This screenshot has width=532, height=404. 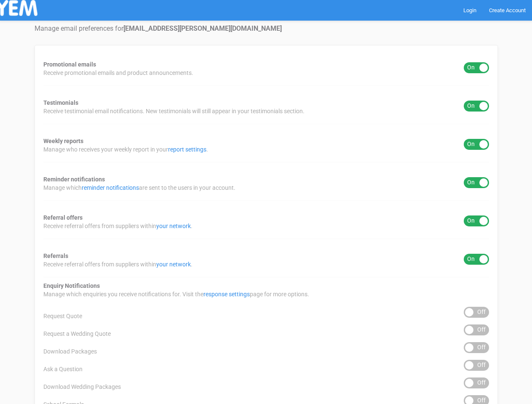 I want to click on span: Download Packages, so click(x=70, y=351).